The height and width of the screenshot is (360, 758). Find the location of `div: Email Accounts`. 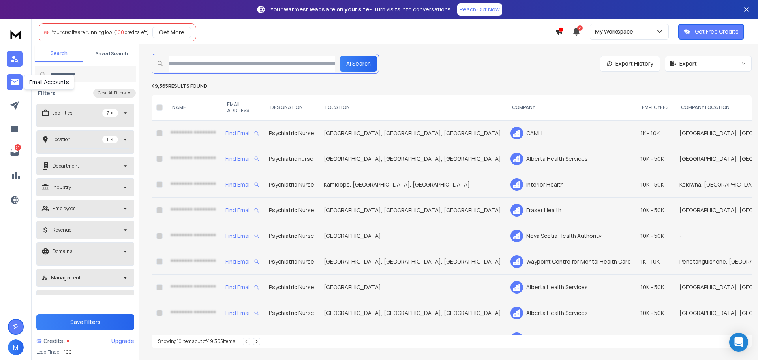

div: Email Accounts is located at coordinates (49, 82).